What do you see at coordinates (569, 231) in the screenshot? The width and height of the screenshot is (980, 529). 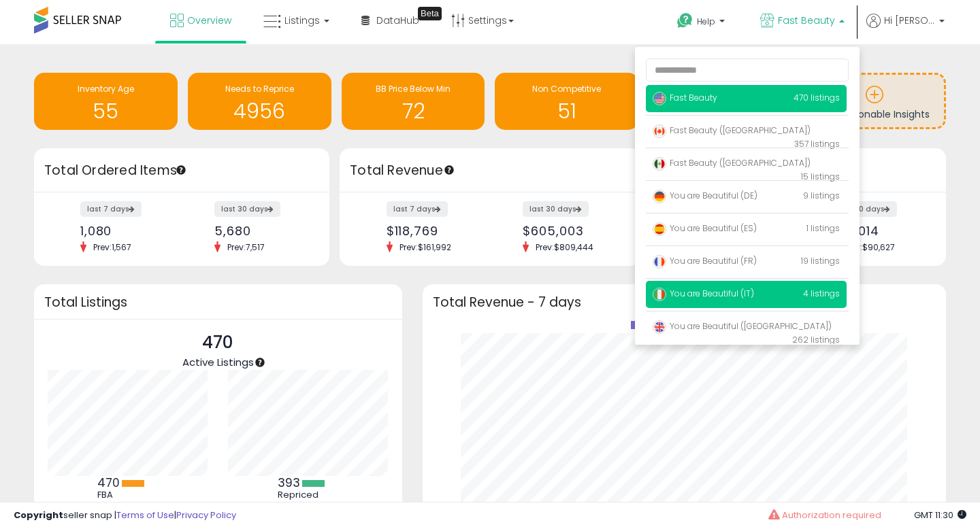 I see `div: $605,003` at bounding box center [569, 231].